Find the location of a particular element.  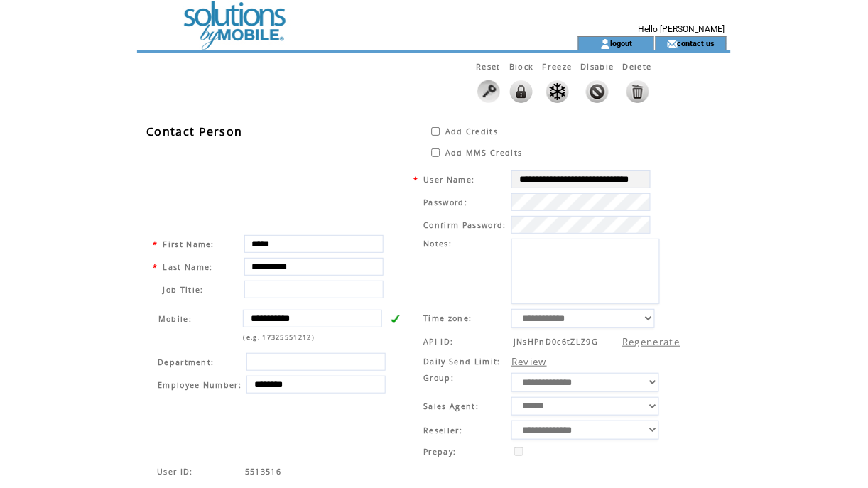

span: (e.g. 17325551212) is located at coordinates (278, 337).